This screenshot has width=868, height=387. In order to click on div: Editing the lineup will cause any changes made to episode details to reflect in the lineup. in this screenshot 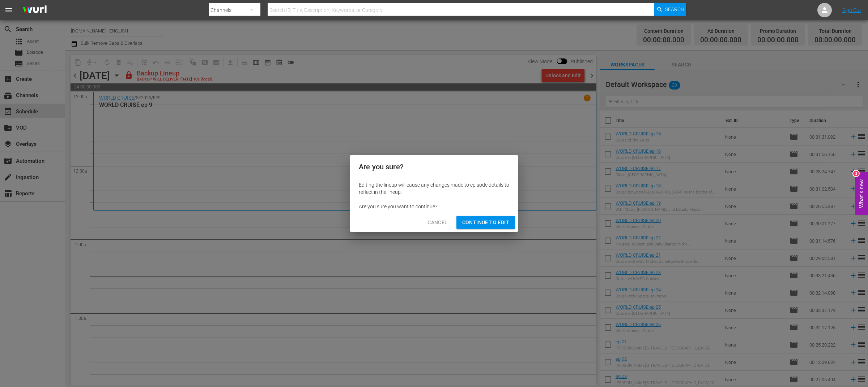, I will do `click(434, 188)`.